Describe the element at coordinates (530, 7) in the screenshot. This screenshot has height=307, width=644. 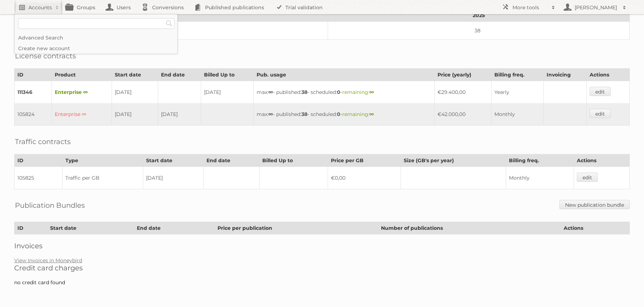
I see `h2: More tools` at that location.